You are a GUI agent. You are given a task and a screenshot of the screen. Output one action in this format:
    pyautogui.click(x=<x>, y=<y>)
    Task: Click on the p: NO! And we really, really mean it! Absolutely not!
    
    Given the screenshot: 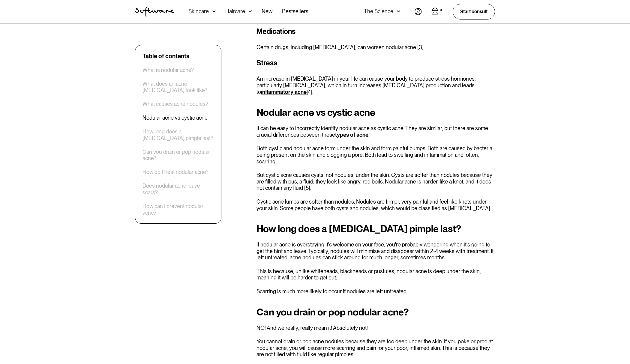 What is the action you would take?
    pyautogui.click(x=376, y=328)
    